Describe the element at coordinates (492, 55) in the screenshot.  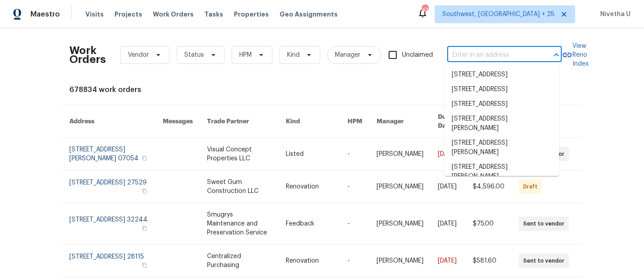
I see `input: Enter in an address` at that location.